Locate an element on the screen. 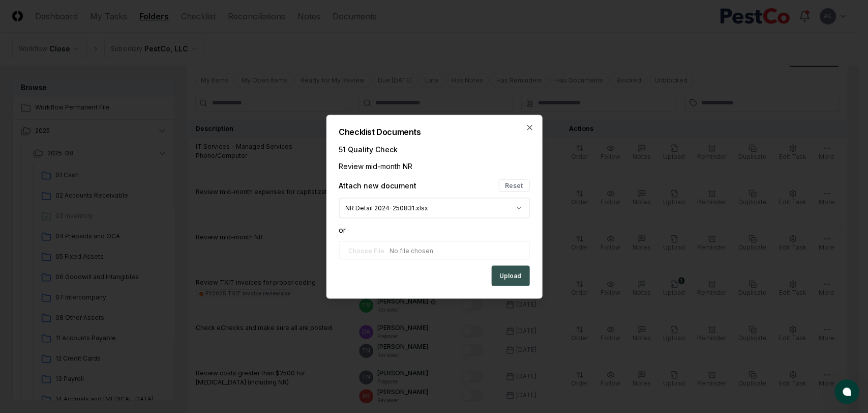  h2: Checklist Documents is located at coordinates (434, 131).